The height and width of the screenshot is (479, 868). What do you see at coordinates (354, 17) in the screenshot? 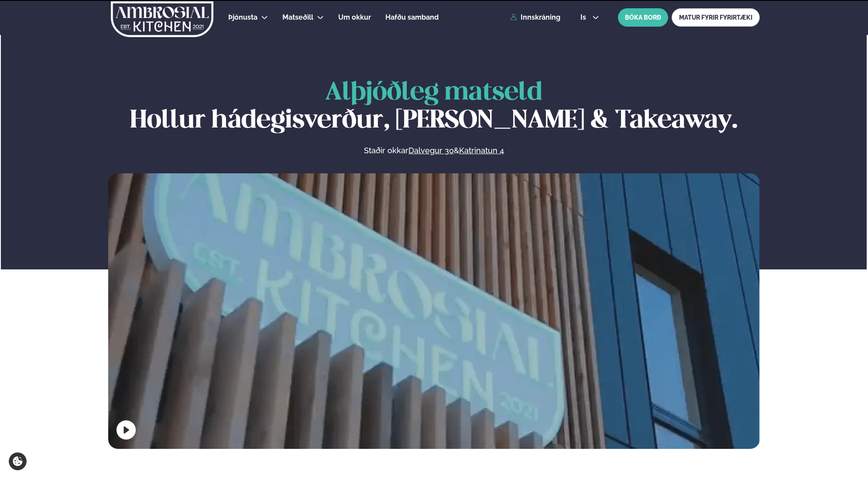
I see `span: Um okkur` at bounding box center [354, 17].